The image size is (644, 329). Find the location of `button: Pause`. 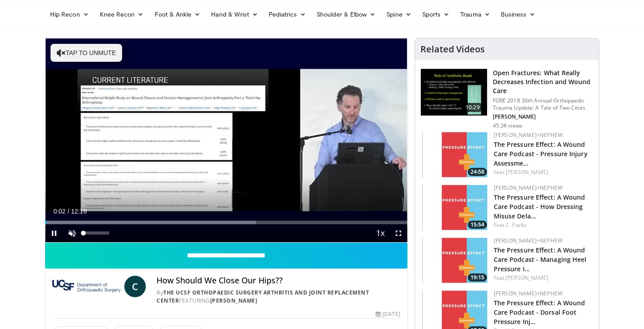

button: Pause is located at coordinates (54, 233).